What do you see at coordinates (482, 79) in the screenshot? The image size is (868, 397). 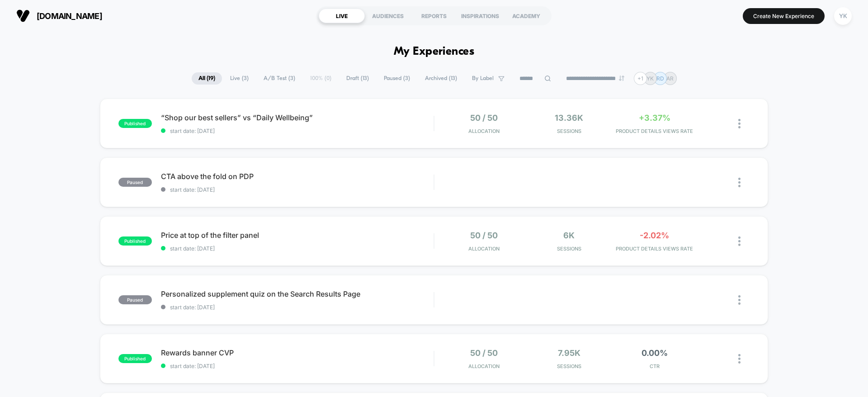 I see `span: By Label` at bounding box center [482, 79].